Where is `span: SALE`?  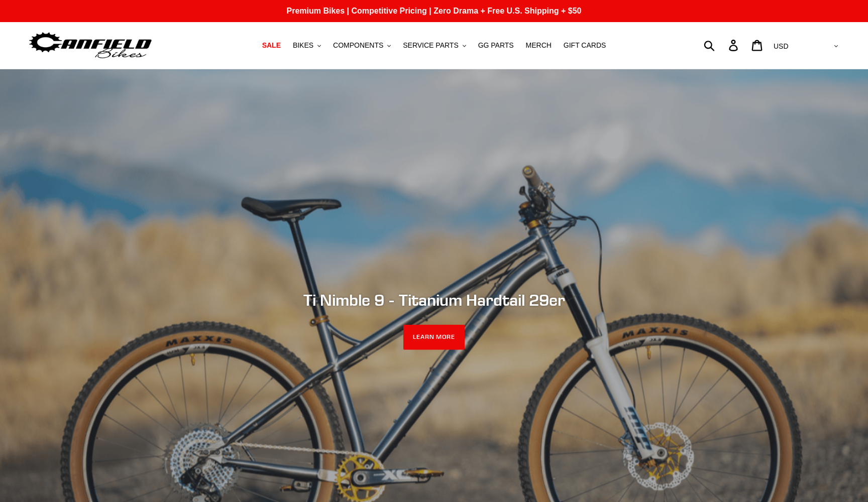 span: SALE is located at coordinates (271, 45).